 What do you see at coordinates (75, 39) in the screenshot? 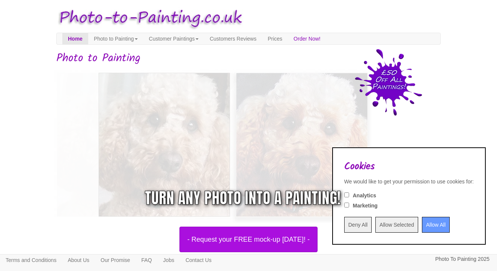
I see `a: Home` at bounding box center [75, 39].